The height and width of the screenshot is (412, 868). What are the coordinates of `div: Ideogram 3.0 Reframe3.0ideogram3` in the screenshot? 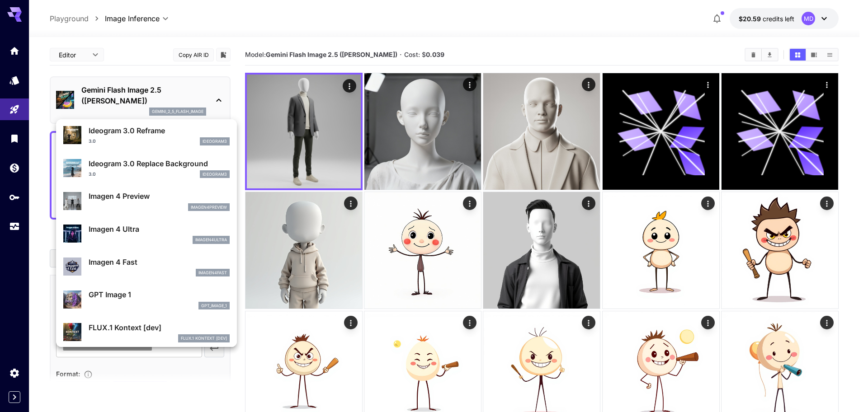 It's located at (147, 135).